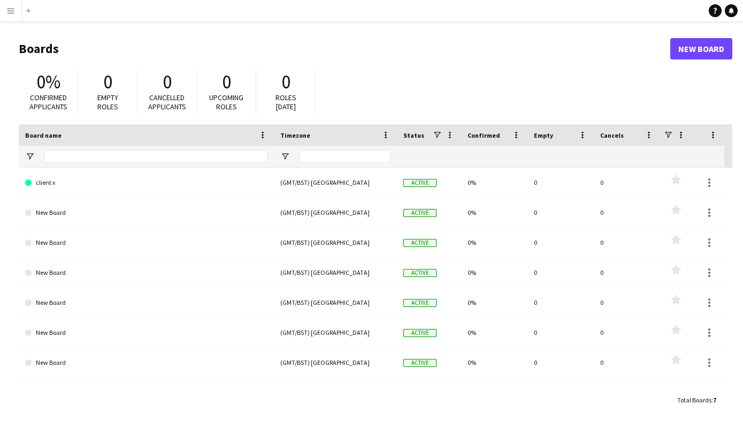 The image size is (743, 427). Describe the element at coordinates (156, 156) in the screenshot. I see `input: Board name Filter Input` at that location.